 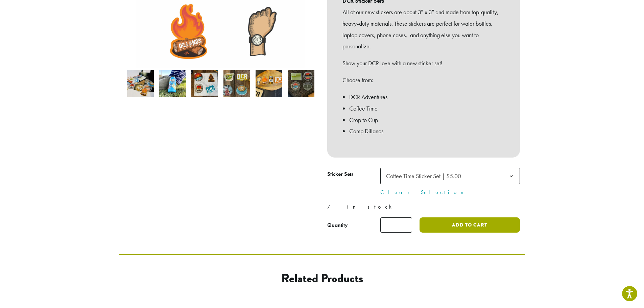 I want to click on li: DCR Adventures, so click(x=427, y=97).